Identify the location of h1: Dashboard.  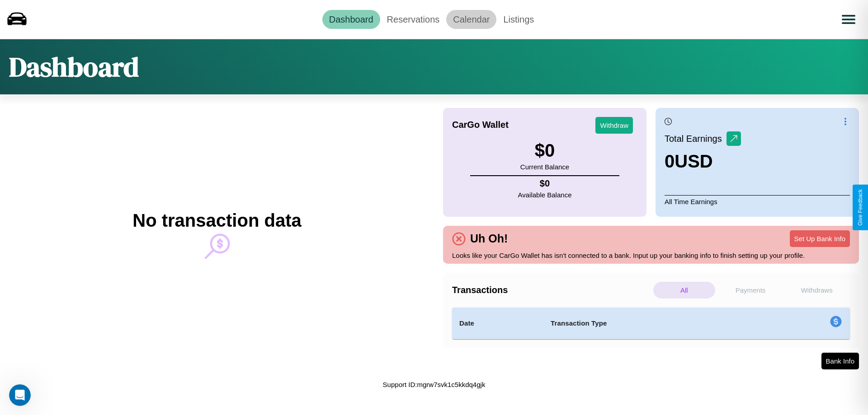
(74, 67).